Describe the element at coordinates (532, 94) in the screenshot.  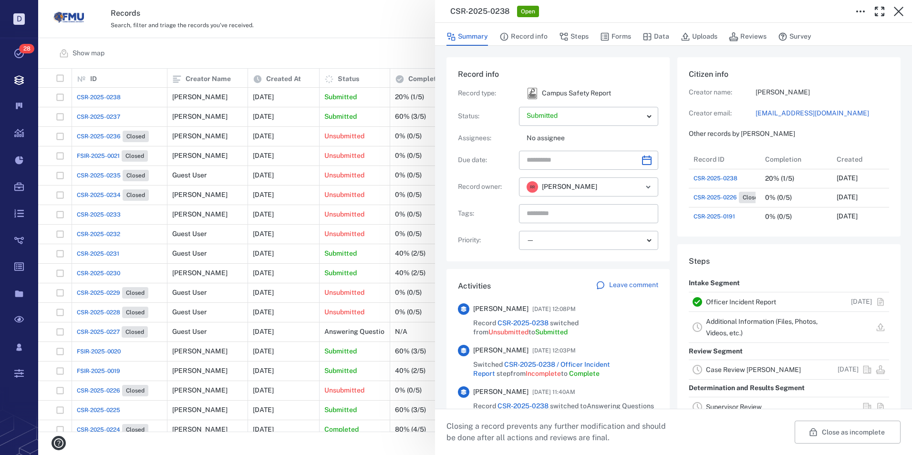
I see `div: Campus Safety Report` at that location.